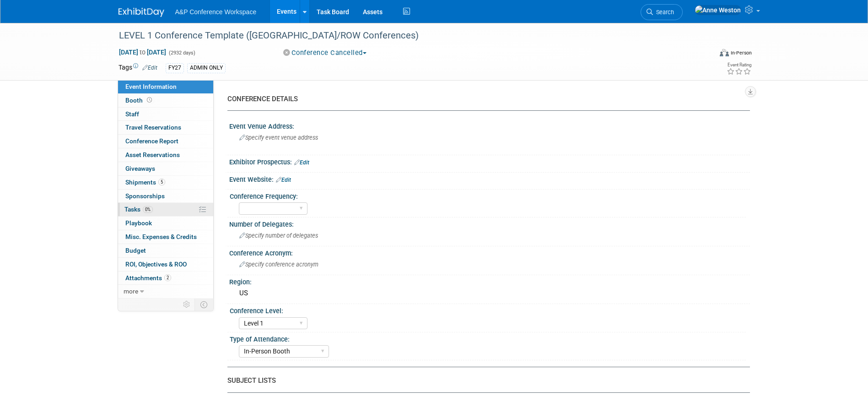 This screenshot has height=402, width=868. I want to click on span: A&P Conference Workspace, so click(216, 12).